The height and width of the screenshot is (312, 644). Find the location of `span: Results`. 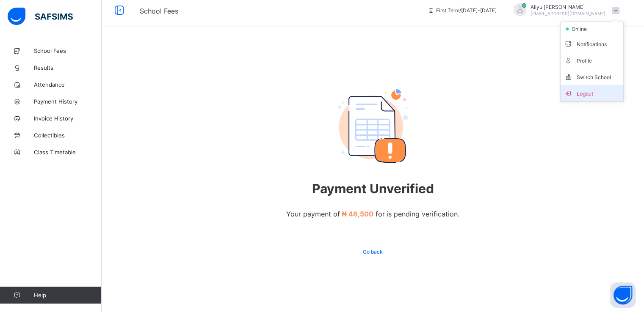

span: Results is located at coordinates (68, 68).